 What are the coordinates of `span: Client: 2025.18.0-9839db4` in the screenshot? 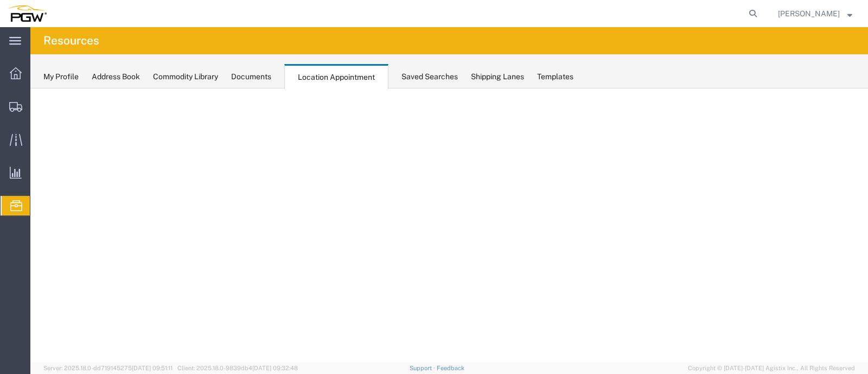 It's located at (237, 368).